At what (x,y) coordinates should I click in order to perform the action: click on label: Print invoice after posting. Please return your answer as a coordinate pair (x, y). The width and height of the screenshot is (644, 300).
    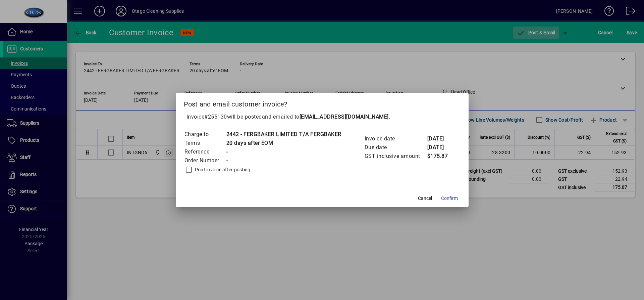
    Looking at the image, I should click on (222, 169).